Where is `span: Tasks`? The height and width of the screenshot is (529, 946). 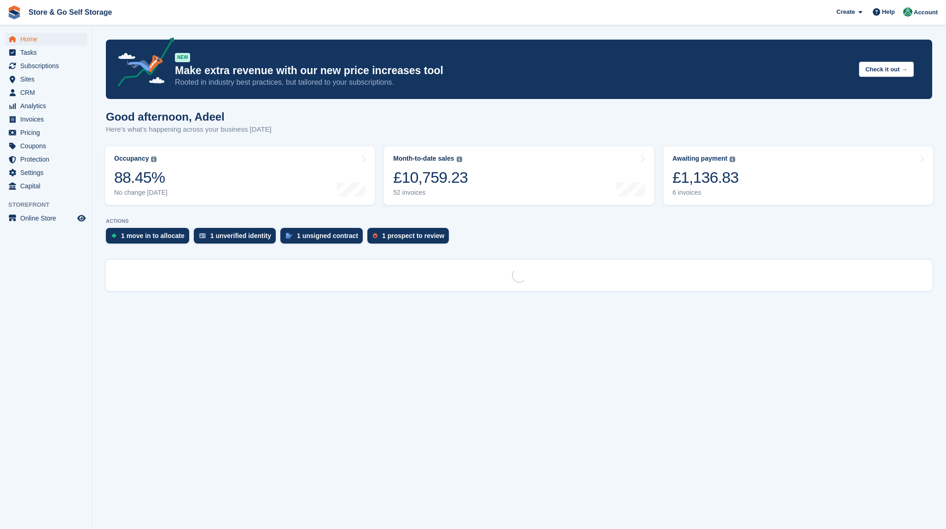
span: Tasks is located at coordinates (48, 52).